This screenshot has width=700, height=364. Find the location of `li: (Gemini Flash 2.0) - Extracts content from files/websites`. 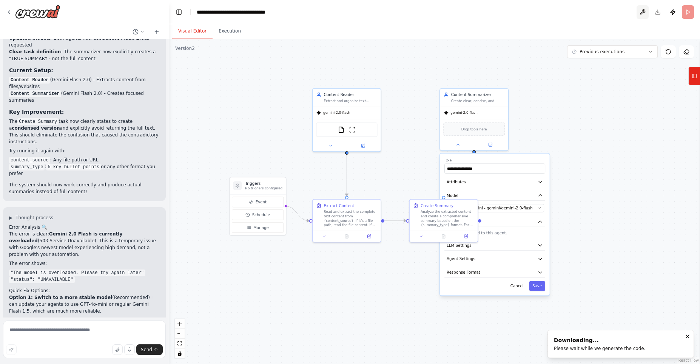

li: (Gemini Flash 2.0) - Extracts content from files/websites is located at coordinates (84, 83).